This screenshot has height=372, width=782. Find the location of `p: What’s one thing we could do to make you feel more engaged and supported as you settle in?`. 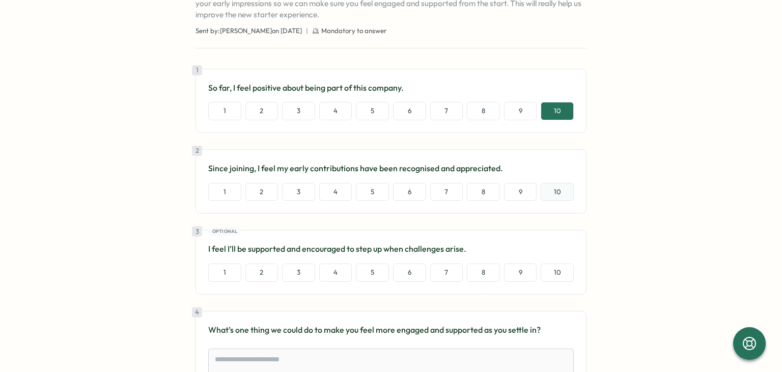

p: What’s one thing we could do to make you feel more engaged and supported as you settle in? is located at coordinates (391, 329).